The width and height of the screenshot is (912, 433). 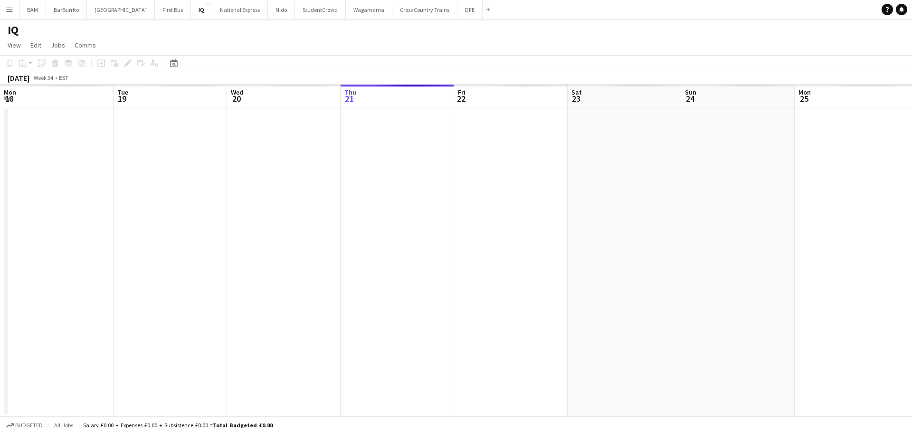 I want to click on span: Wed, so click(x=237, y=92).